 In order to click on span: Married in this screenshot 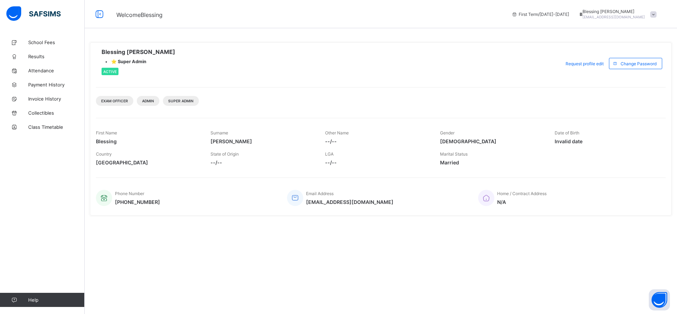, I will do `click(492, 162)`.